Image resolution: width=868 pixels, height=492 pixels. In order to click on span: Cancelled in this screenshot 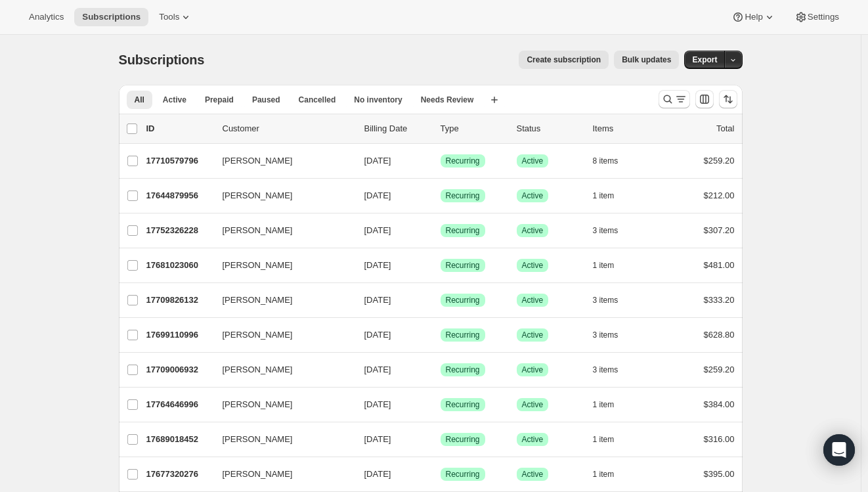, I will do `click(317, 100)`.